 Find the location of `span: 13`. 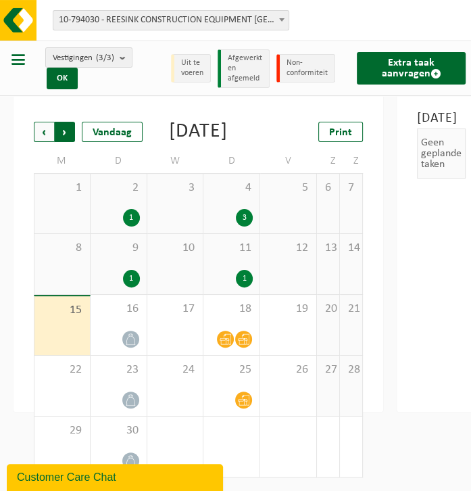

span: 13 is located at coordinates (328, 248).